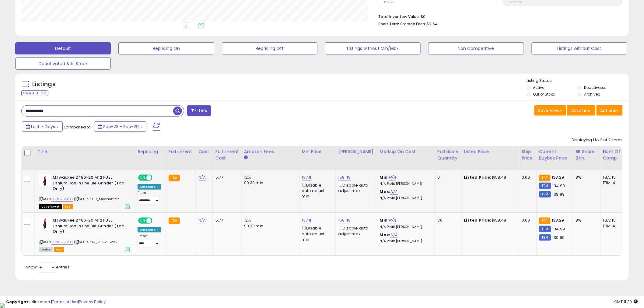  What do you see at coordinates (63, 49) in the screenshot?
I see `button: Default` at bounding box center [63, 49].